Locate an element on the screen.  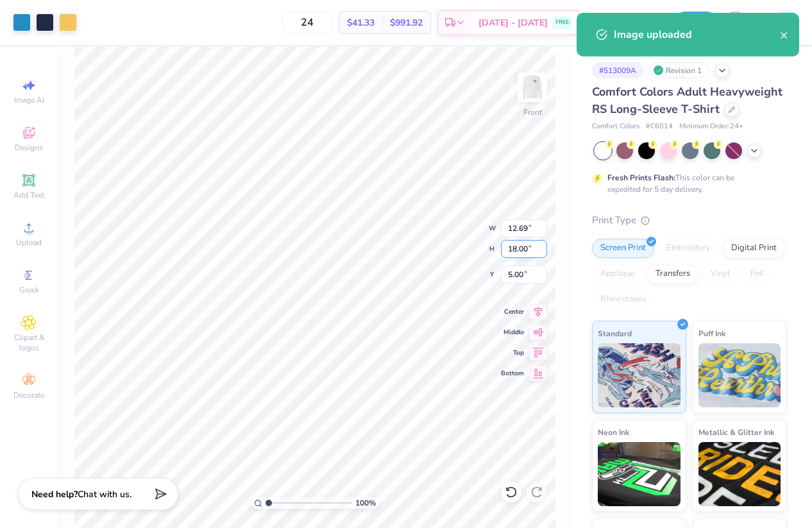
div: Revision 1 is located at coordinates (679, 70).